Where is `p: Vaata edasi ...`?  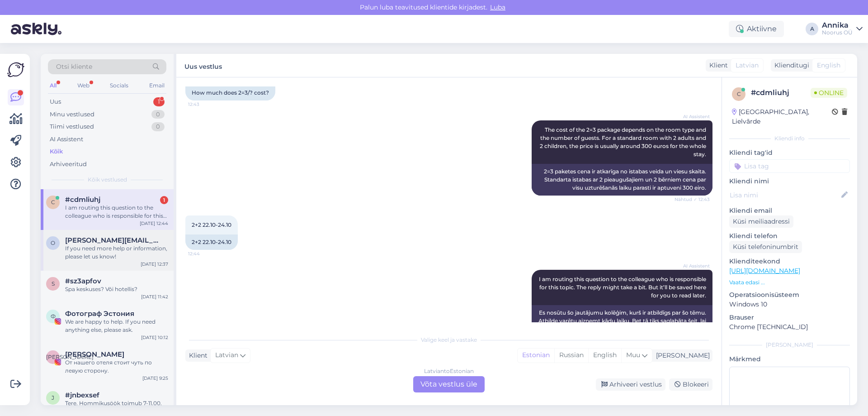 p: Vaata edasi ... is located at coordinates (790, 282).